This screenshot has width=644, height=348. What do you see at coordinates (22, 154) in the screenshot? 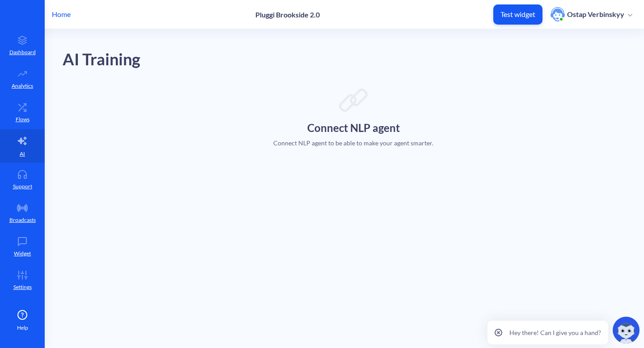
I see `p: AI` at bounding box center [22, 154].